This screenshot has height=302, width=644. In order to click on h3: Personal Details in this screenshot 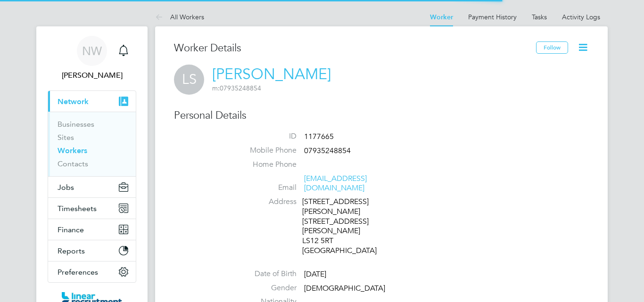, I will do `click(381, 115)`.